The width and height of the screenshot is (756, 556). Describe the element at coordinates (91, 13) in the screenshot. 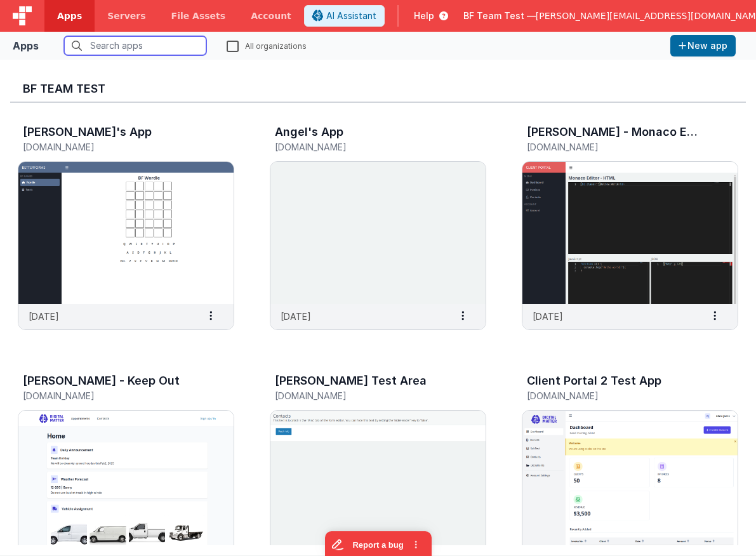

I see `span: More options` at that location.